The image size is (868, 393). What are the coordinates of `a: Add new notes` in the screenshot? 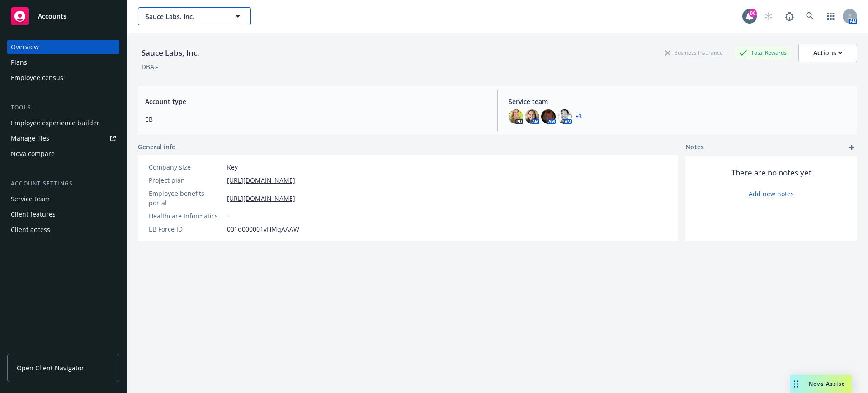 It's located at (771, 194).